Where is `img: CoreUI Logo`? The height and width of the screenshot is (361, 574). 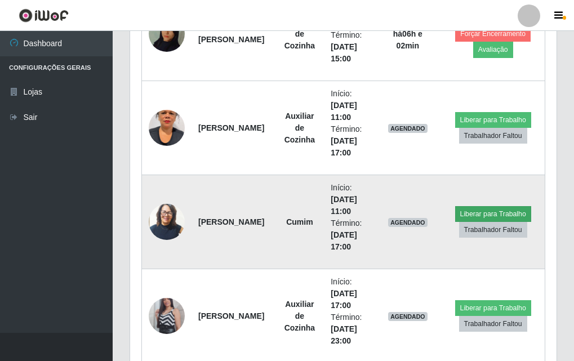
img: CoreUI Logo is located at coordinates (43, 15).